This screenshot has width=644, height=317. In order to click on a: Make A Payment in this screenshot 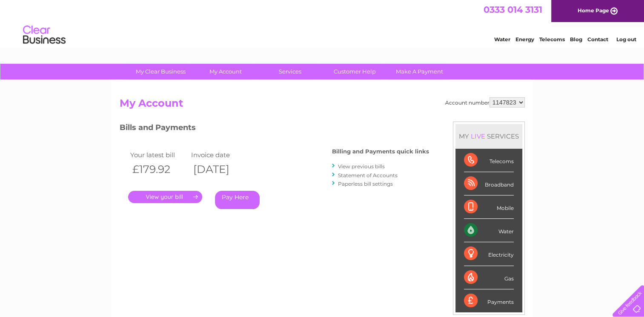, I will do `click(419, 71)`.